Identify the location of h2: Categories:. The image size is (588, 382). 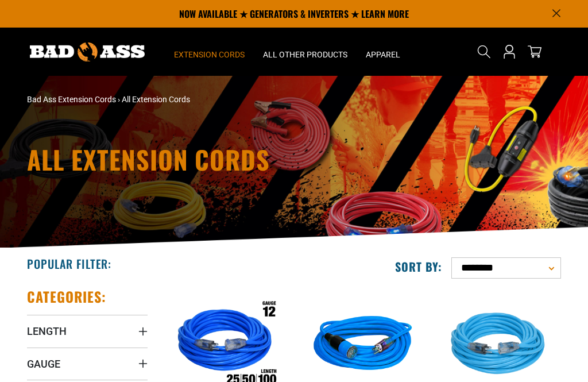
(67, 296).